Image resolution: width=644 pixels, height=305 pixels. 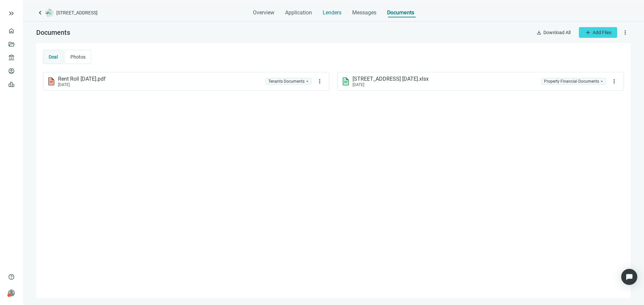 What do you see at coordinates (598, 32) in the screenshot?
I see `button: addAdd Files` at bounding box center [598, 32].